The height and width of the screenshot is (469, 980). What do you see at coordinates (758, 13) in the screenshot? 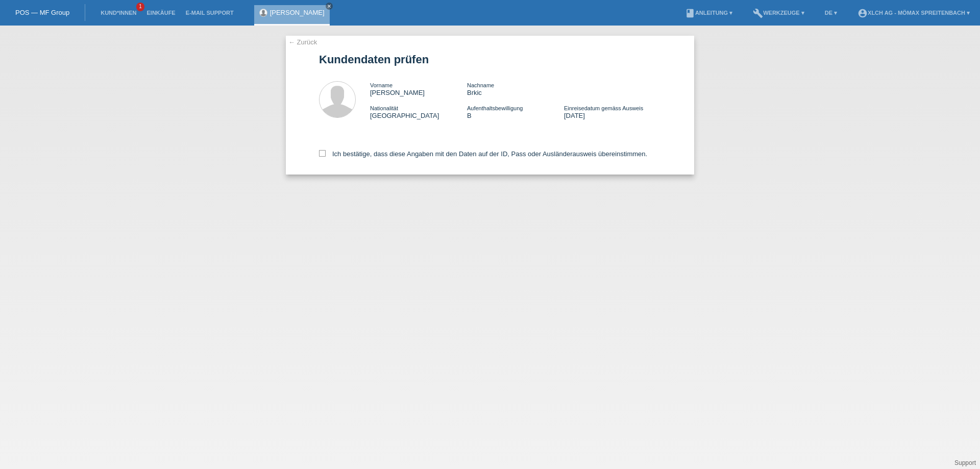
I see `i: build` at bounding box center [758, 13].